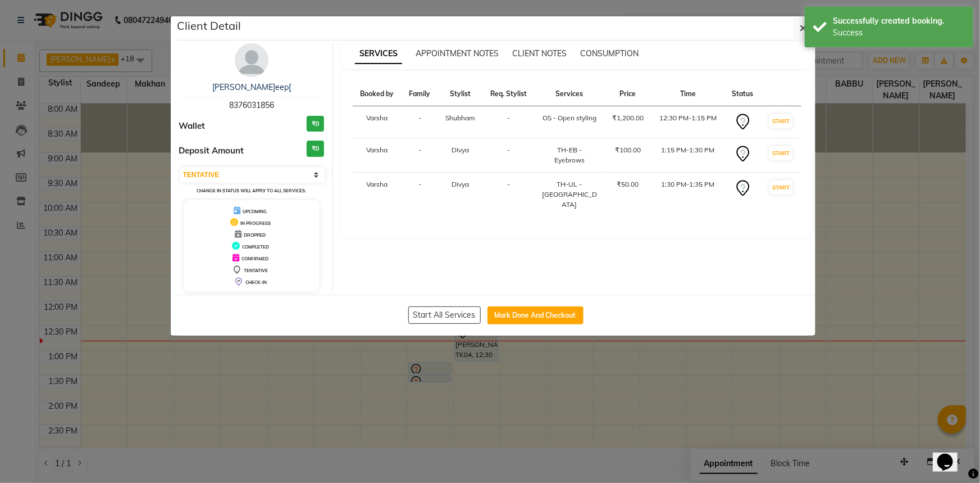 The width and height of the screenshot is (980, 483). What do you see at coordinates (460, 118) in the screenshot?
I see `span: Shubham` at bounding box center [460, 118].